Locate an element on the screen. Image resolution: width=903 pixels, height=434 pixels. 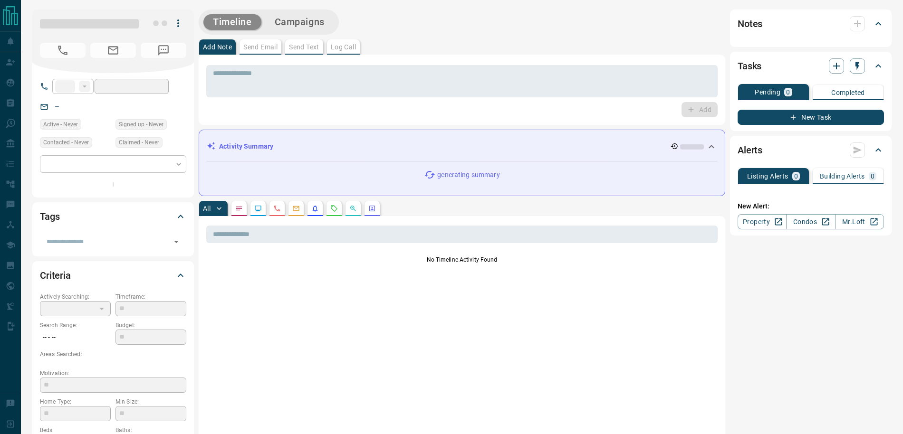
h2: Notes is located at coordinates (750, 24).